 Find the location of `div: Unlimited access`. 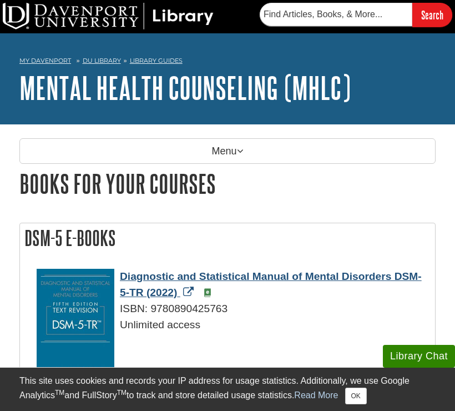

div: Unlimited access is located at coordinates (233, 325).